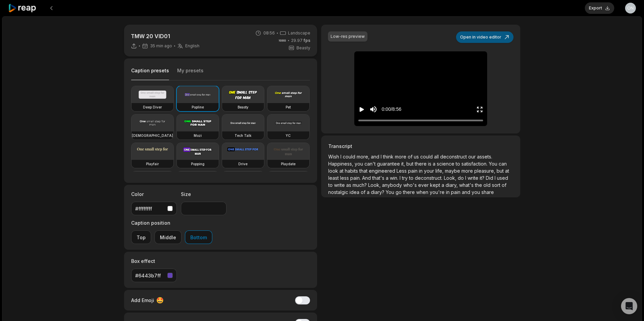 This screenshot has width=644, height=321. Describe the element at coordinates (288, 136) in the screenshot. I see `h3: YC` at that location.